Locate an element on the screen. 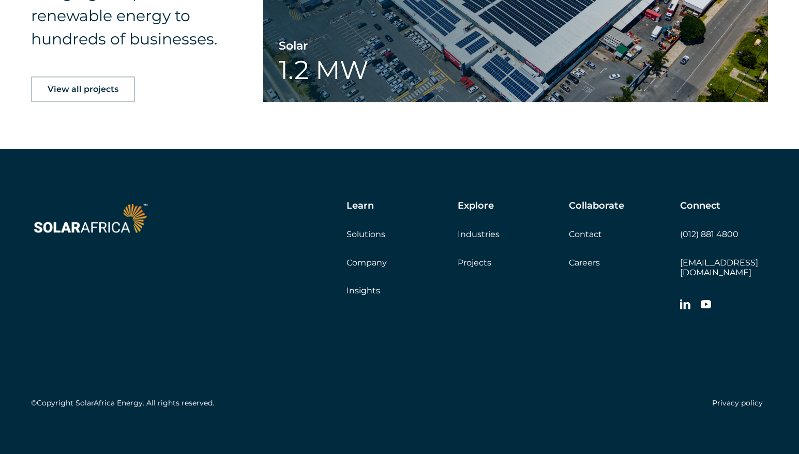 This screenshot has height=454, width=799. h5: Learn is located at coordinates (360, 206).